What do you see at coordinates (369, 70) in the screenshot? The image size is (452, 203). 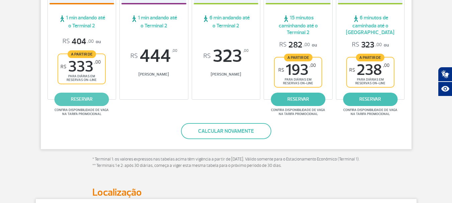 I see `span: 238` at bounding box center [369, 70].